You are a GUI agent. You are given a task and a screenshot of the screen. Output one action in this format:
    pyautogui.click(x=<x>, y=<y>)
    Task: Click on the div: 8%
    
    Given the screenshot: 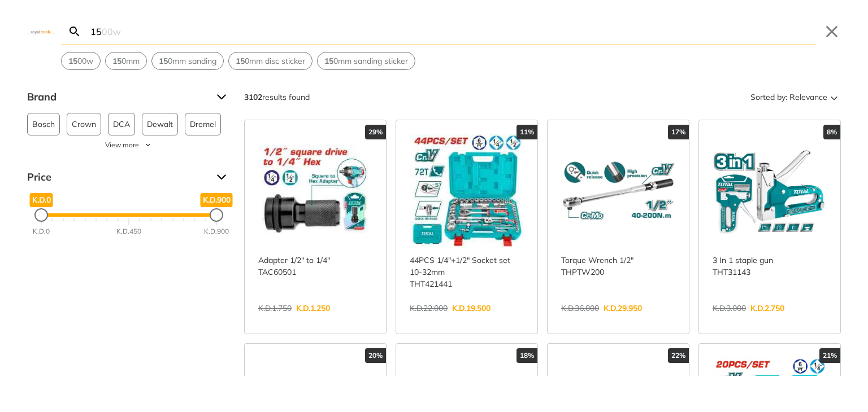 What is the action you would take?
    pyautogui.click(x=832, y=132)
    